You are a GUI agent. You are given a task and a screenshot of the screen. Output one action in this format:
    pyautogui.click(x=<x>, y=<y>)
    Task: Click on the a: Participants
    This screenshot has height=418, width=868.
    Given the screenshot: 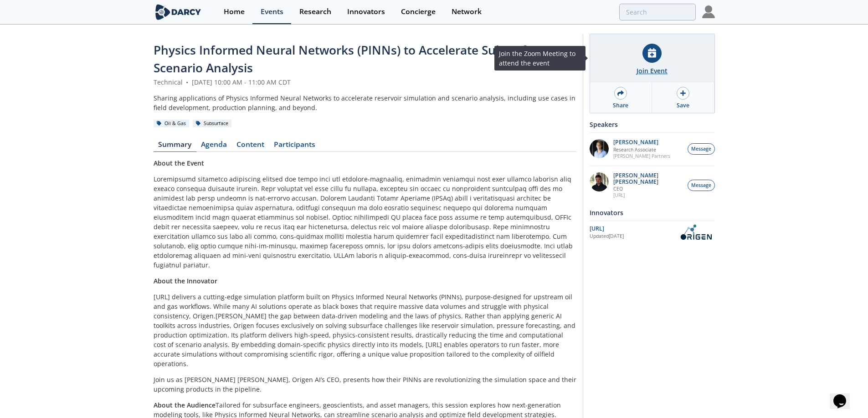 What is the action you would take?
    pyautogui.click(x=295, y=146)
    